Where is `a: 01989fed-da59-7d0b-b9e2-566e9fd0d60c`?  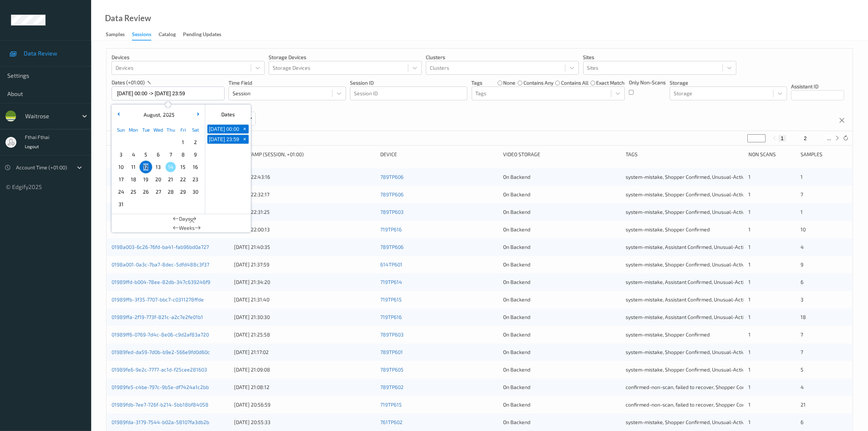 a: 01989fed-da59-7d0b-b9e2-566e9fd0d60c is located at coordinates (161, 352).